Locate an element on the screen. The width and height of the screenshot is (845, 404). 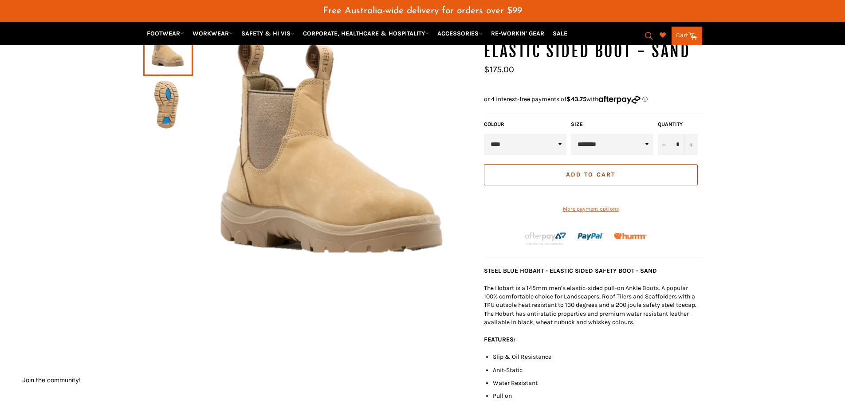
span: Free Australia-wide delivery for orders over $99 is located at coordinates (422, 11).